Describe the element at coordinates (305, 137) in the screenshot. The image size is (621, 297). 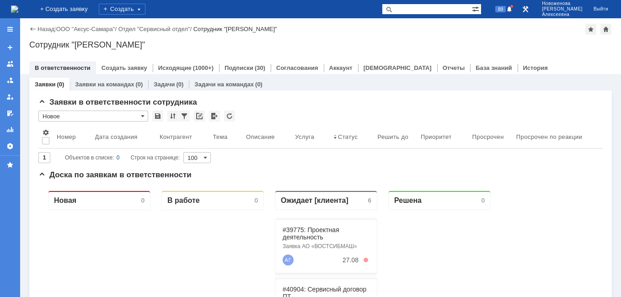
I see `div: Услуга` at that location.